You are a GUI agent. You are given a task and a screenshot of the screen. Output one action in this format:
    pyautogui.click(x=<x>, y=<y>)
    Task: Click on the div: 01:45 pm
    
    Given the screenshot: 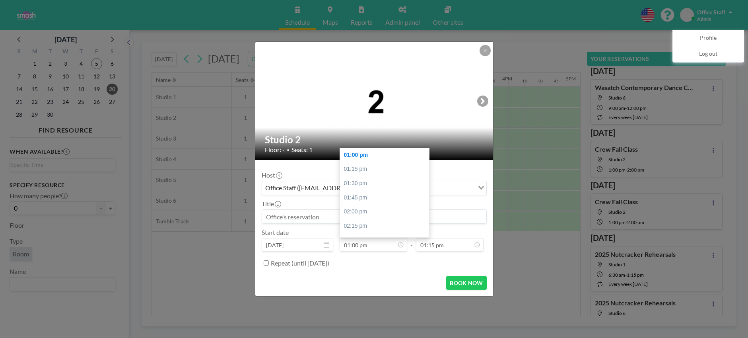 What is the action you would take?
    pyautogui.click(x=385, y=198)
    